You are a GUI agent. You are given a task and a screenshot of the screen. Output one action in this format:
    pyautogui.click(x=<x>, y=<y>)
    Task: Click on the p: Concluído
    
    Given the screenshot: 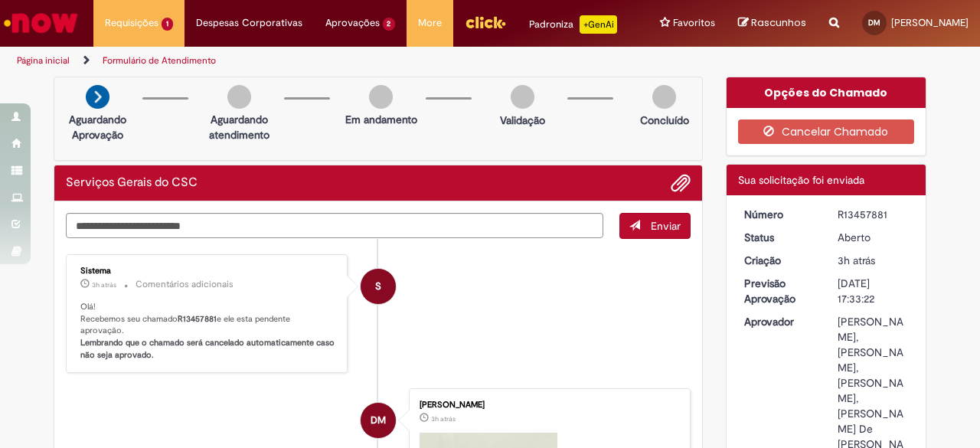 What is the action you would take?
    pyautogui.click(x=664, y=120)
    